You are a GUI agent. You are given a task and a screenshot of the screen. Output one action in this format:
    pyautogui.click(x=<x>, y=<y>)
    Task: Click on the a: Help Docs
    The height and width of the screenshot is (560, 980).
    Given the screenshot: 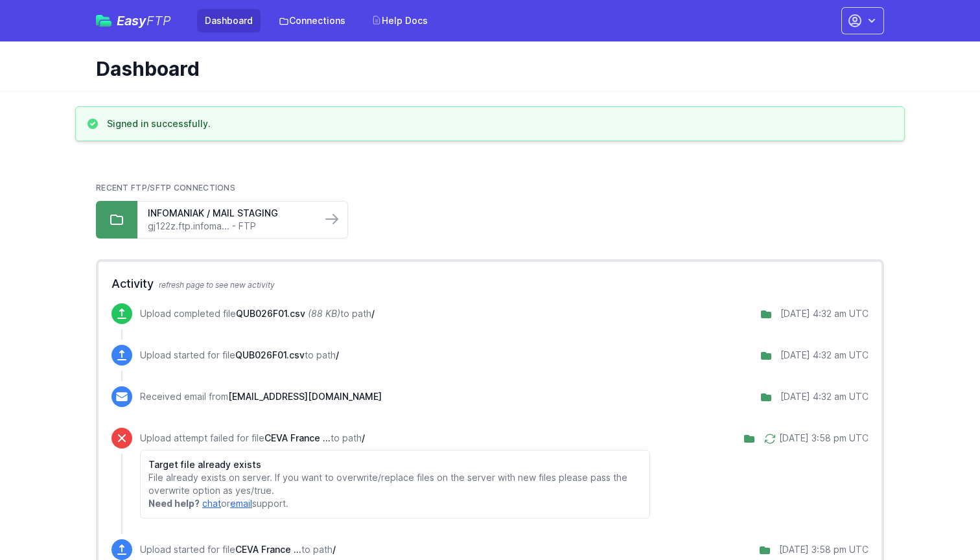 What is the action you would take?
    pyautogui.click(x=399, y=21)
    